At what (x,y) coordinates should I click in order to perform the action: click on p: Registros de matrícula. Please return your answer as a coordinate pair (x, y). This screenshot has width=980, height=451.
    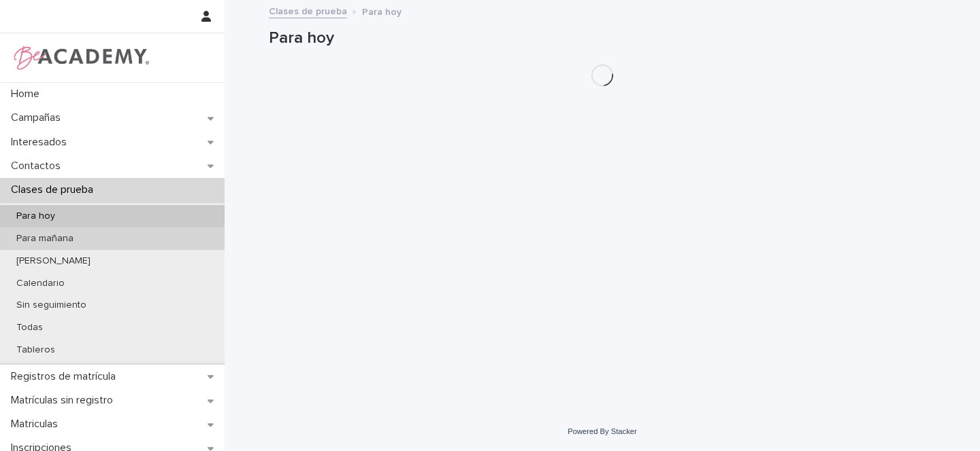
    Looking at the image, I should click on (66, 377).